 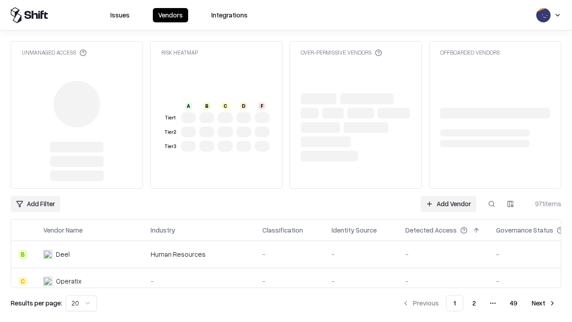 I want to click on div: Risk Heatmap, so click(x=180, y=52).